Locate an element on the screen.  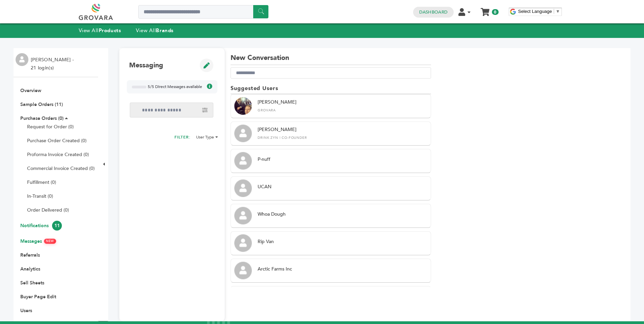
a: Analytics is located at coordinates (30, 269).